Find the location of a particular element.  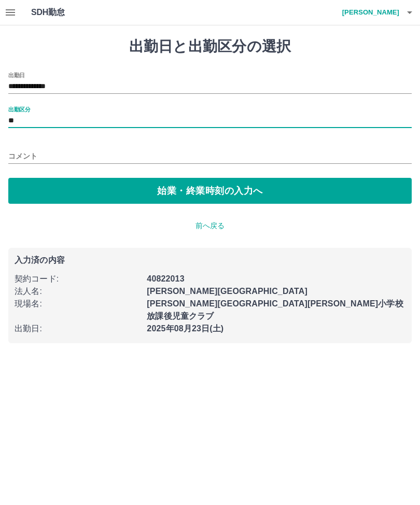

p: 契約コード : is located at coordinates (77, 279).